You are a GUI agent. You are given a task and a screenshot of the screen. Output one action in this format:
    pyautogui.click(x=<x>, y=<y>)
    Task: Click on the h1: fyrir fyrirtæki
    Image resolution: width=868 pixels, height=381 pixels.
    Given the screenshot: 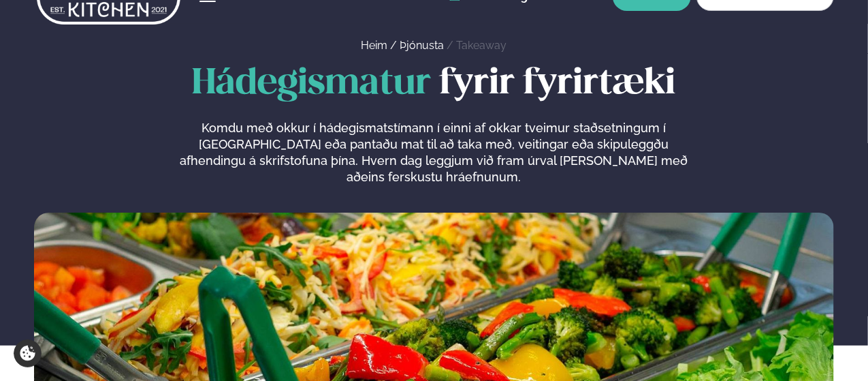 What is the action you would take?
    pyautogui.click(x=434, y=84)
    